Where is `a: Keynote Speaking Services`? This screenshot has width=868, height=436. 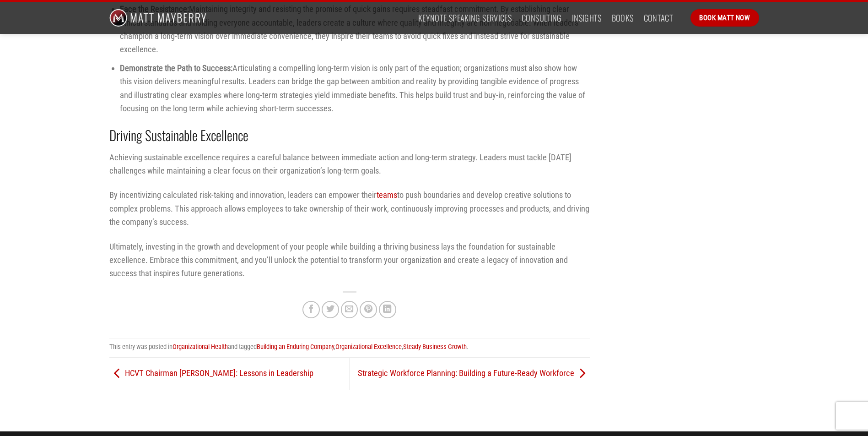 a: Keynote Speaking Services is located at coordinates (465, 17).